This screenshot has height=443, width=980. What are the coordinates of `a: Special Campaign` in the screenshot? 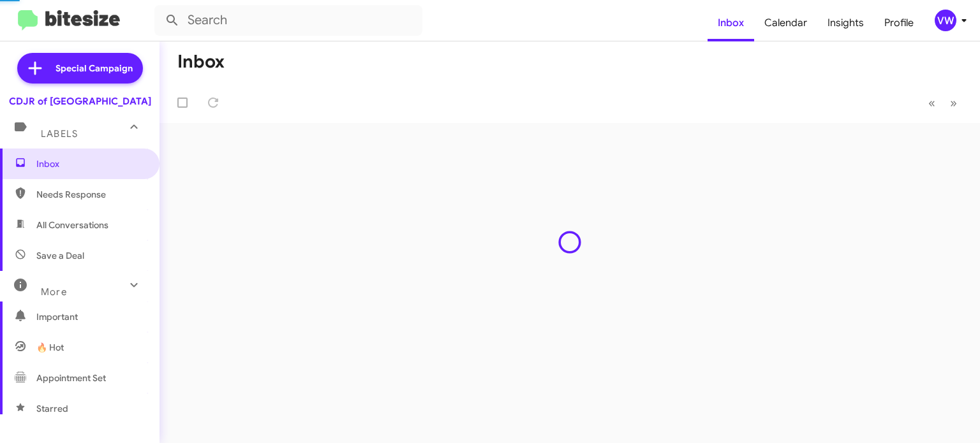 It's located at (79, 68).